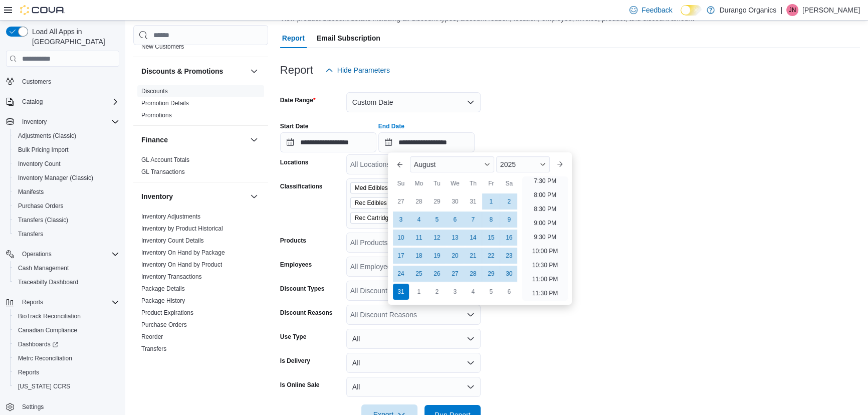  What do you see at coordinates (67, 358) in the screenshot?
I see `button: Metrc Reconciliation` at bounding box center [67, 358].